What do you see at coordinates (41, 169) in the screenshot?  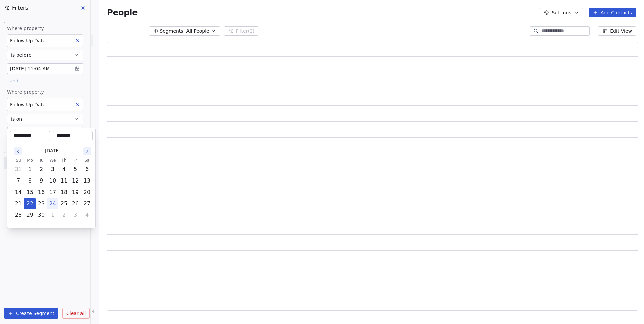 I see `button: Tuesday, September 2nd, 2025` at bounding box center [41, 169].